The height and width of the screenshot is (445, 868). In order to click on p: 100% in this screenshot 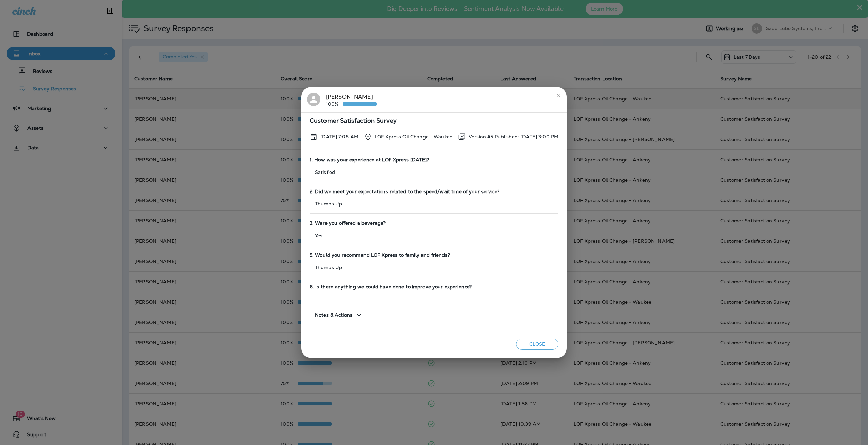, I will do `click(334, 104)`.